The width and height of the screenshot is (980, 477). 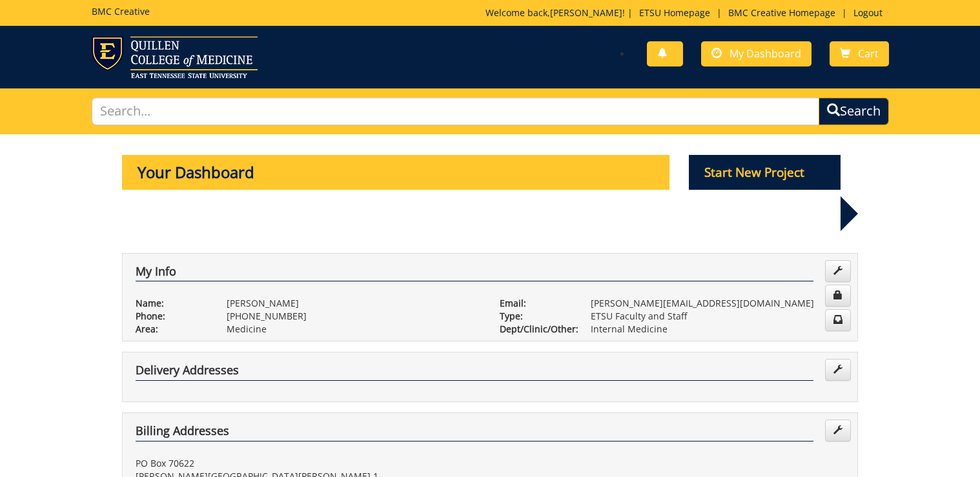 I want to click on h4: Delivery Addresses, so click(x=474, y=373).